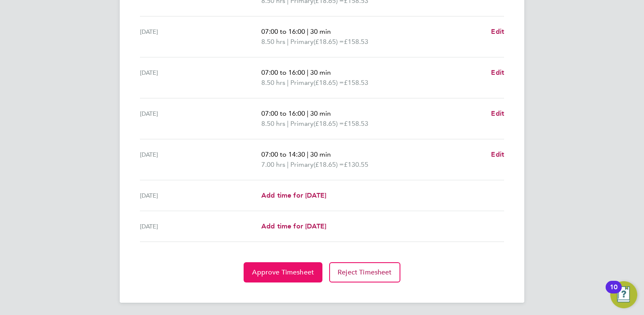 The height and width of the screenshot is (315, 644). What do you see at coordinates (273, 164) in the screenshot?
I see `span: 7.00 hrs` at bounding box center [273, 164].